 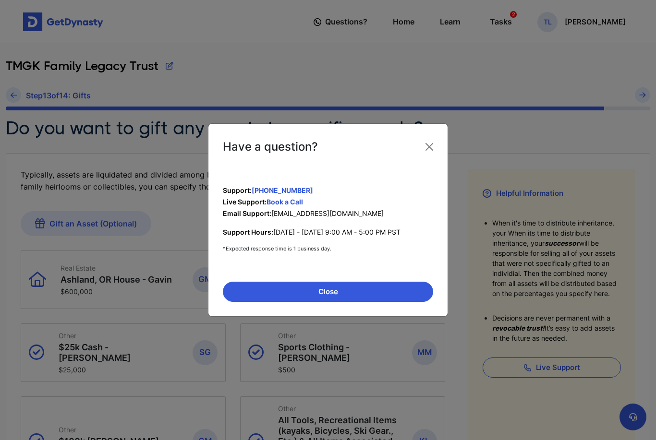 I want to click on a: Book a Call, so click(x=285, y=202).